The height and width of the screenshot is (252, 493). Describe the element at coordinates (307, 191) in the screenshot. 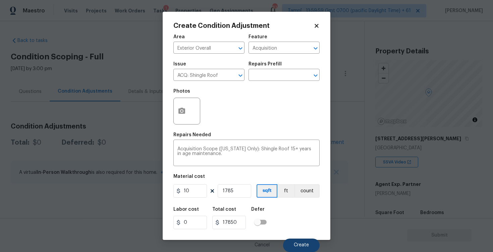

I see `button: count` at that location.